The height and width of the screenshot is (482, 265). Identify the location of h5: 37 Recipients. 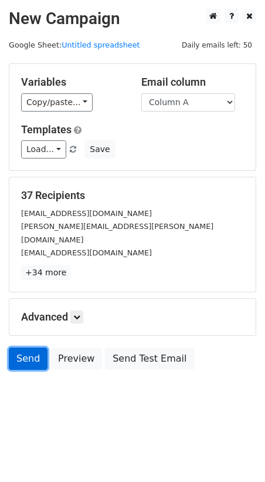
(133, 196).